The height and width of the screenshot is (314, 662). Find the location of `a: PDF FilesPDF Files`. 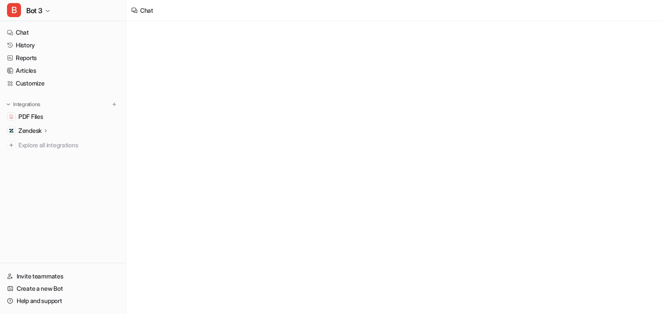

a: PDF FilesPDF Files is located at coordinates (63, 117).